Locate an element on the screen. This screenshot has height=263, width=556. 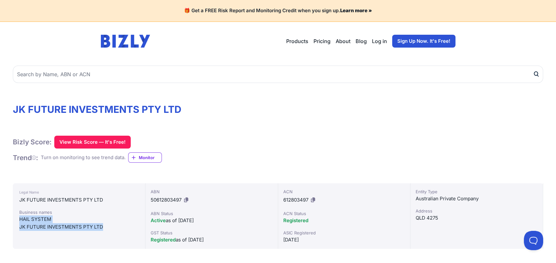
span: Active is located at coordinates (158, 220).